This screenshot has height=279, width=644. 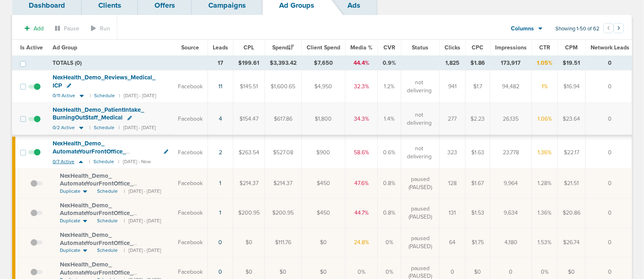 What do you see at coordinates (453, 86) in the screenshot?
I see `td: 941` at bounding box center [453, 86].